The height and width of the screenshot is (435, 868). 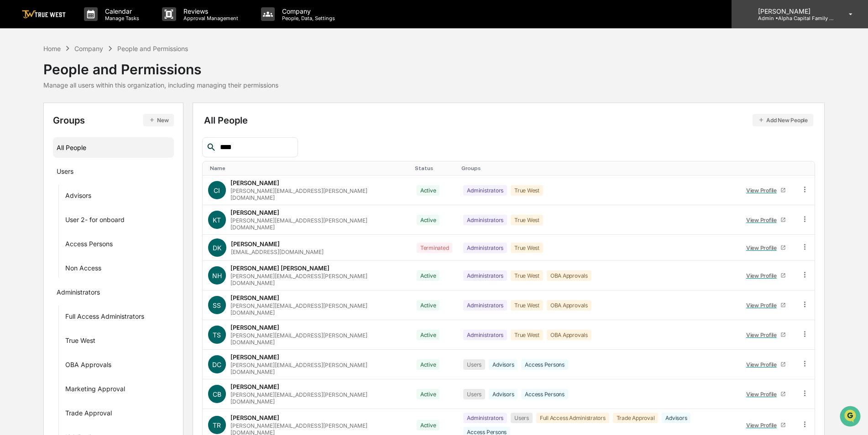 I want to click on div: Manage all users within this organization, including managing their permissions, so click(x=161, y=85).